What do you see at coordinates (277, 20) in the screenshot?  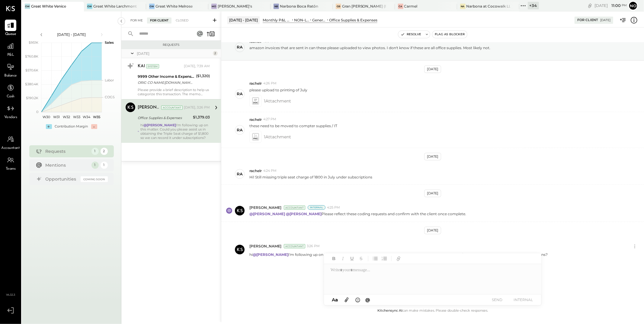 I see `div: Monthly P&L Comparison` at bounding box center [277, 20].